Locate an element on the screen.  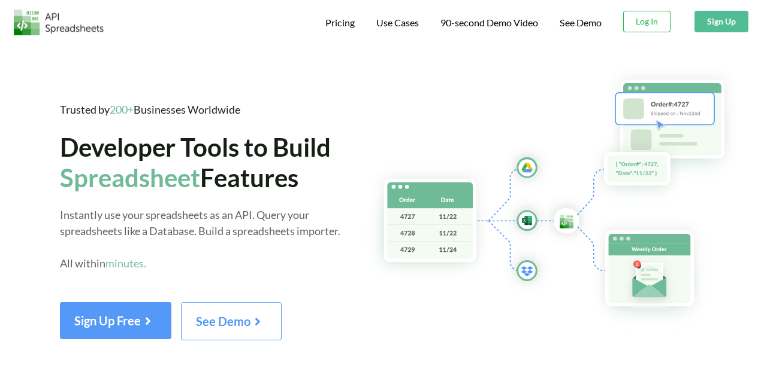
img: Logo.png is located at coordinates (59, 22).